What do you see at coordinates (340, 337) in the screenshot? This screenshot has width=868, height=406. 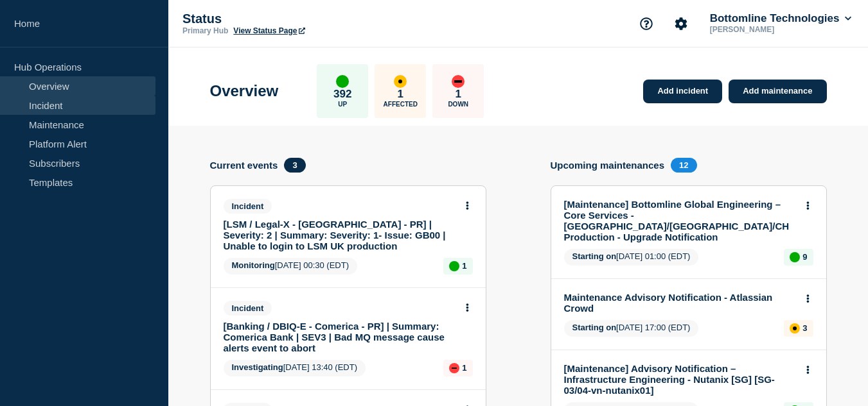 I see `a: [Banking / DBIQ-E - Comerica - PR] | Summary: Comerica Bank | SEV3 | Bad MQ message cause alerts ...` at bounding box center [340, 337].